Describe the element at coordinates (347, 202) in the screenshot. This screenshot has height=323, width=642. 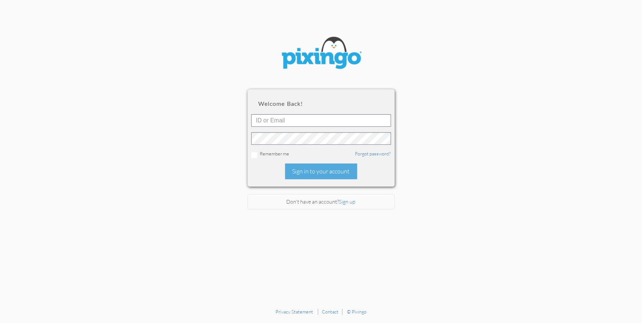
I see `a: Sign up` at that location.